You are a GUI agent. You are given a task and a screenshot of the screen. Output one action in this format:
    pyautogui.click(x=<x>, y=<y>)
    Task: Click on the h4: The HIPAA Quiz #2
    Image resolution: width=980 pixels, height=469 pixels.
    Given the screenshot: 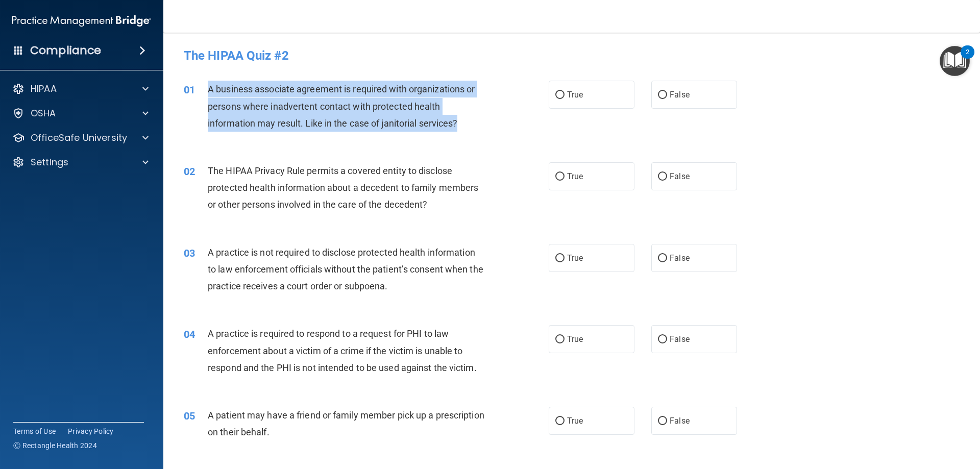 What is the action you would take?
    pyautogui.click(x=572, y=56)
    